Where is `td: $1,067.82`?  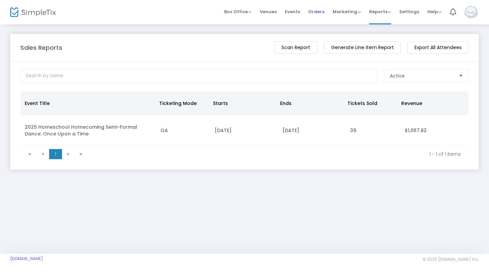
td: $1,067.82 is located at coordinates (434, 130).